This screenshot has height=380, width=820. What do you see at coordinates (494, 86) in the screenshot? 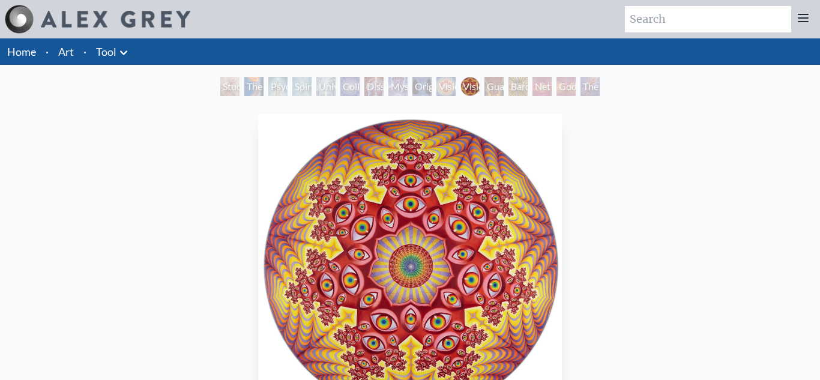
I see `div: Guardian of Infinite Vision` at bounding box center [494, 86].